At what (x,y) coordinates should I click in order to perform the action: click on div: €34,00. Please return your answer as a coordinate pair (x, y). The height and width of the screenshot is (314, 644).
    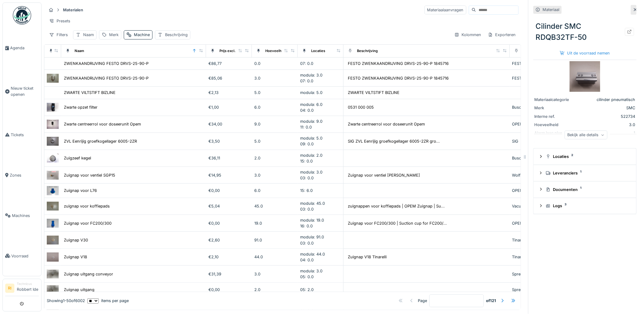
    Looking at the image, I should click on (229, 124).